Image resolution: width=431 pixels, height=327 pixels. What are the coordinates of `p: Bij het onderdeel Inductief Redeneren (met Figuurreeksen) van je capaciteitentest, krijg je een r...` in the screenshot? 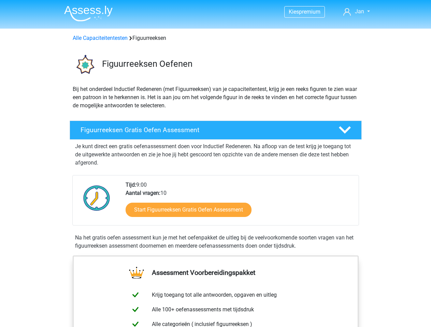 It's located at (215, 97).